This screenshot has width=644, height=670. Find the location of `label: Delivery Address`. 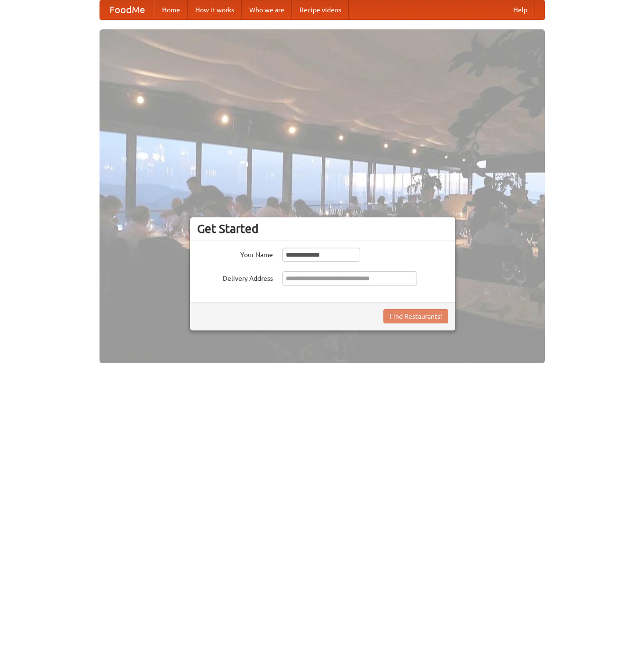

label: Delivery Address is located at coordinates (235, 277).